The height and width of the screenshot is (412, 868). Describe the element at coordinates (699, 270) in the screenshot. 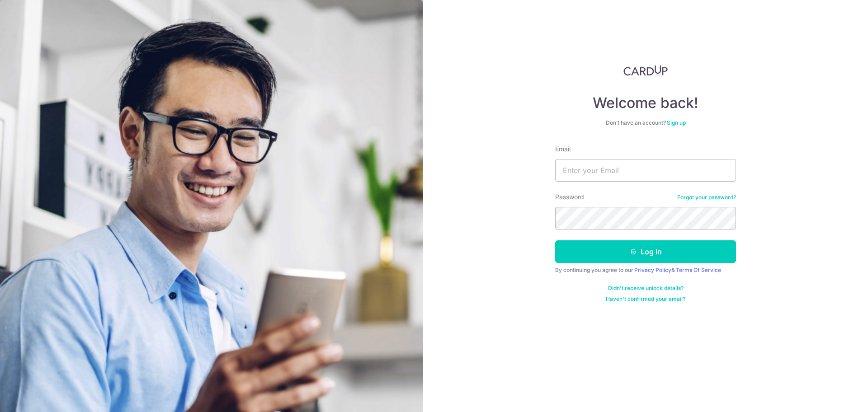

I see `a: Terms Of Service` at that location.